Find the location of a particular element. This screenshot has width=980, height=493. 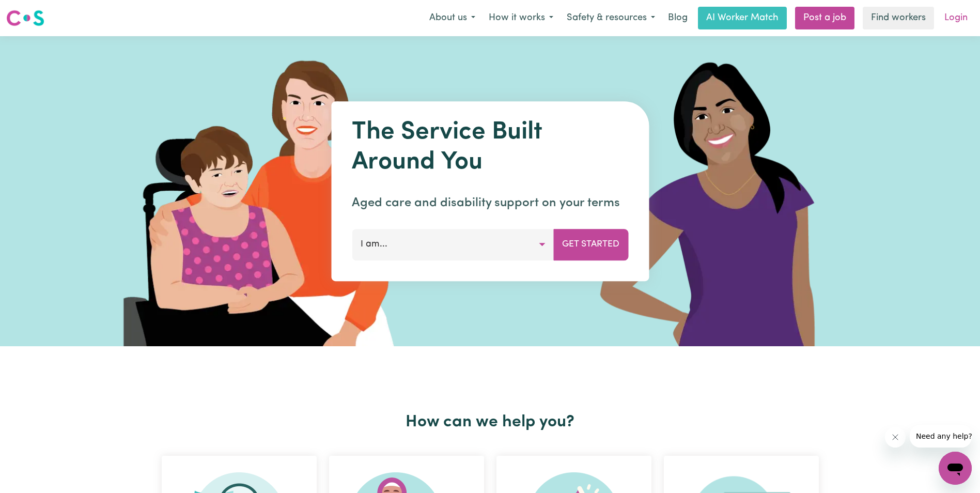

a: AI Worker Match is located at coordinates (743, 18).